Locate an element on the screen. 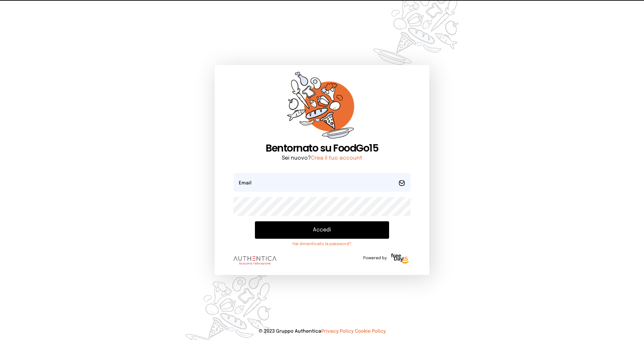 This screenshot has width=644, height=340. a: Hai dimenticato la password? is located at coordinates (322, 244).